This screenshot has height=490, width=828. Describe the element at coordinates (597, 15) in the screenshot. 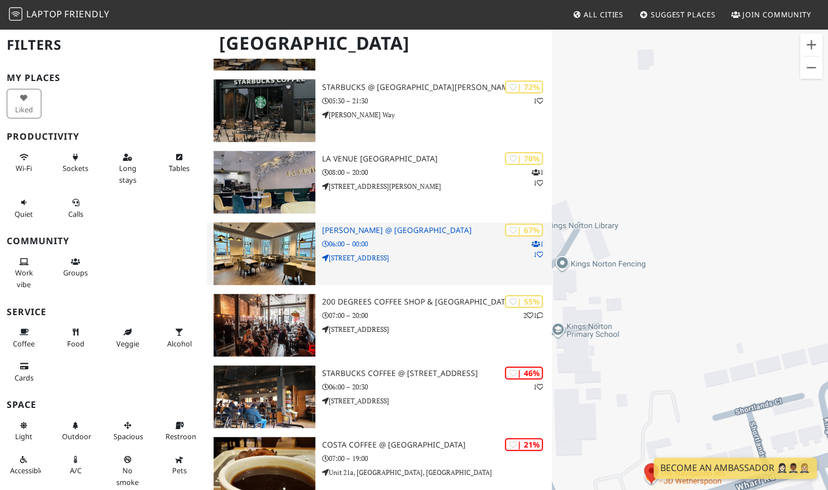

I see `a: All Cities` at that location.